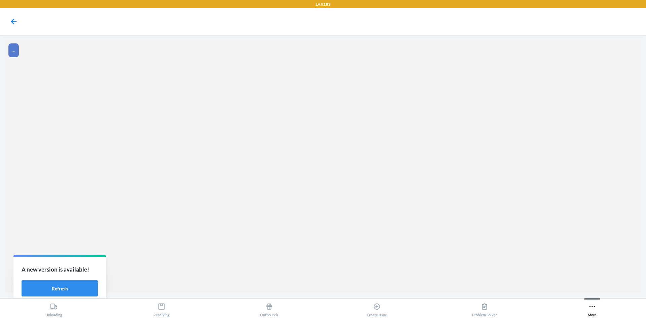  Describe the element at coordinates (592, 307) in the screenshot. I see `button: More` at that location.